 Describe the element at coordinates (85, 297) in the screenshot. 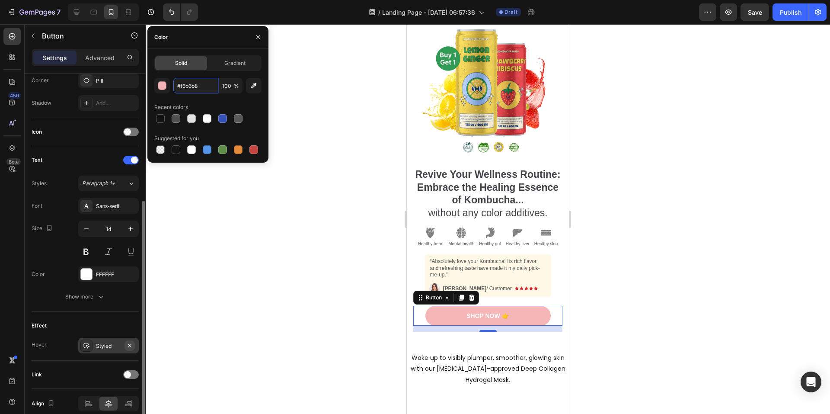

I see `button: Show more` at that location.